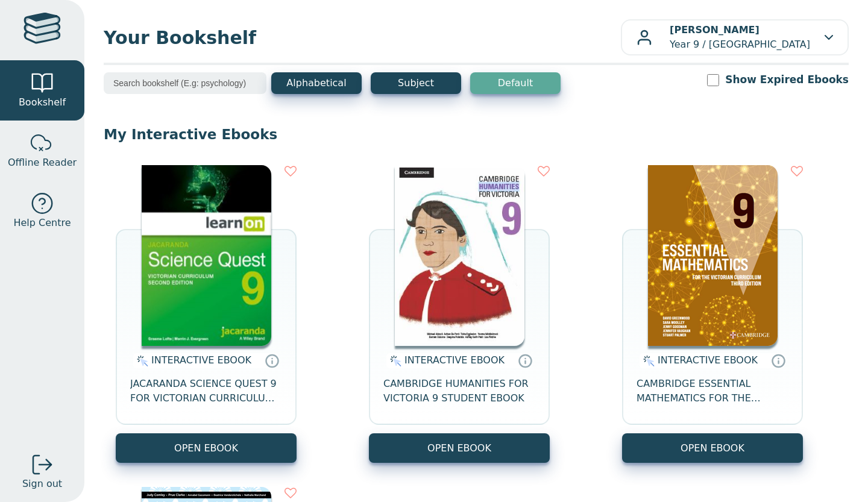 This screenshot has width=868, height=502. What do you see at coordinates (786, 79) in the screenshot?
I see `label: Show Expired Ebooks` at bounding box center [786, 79].